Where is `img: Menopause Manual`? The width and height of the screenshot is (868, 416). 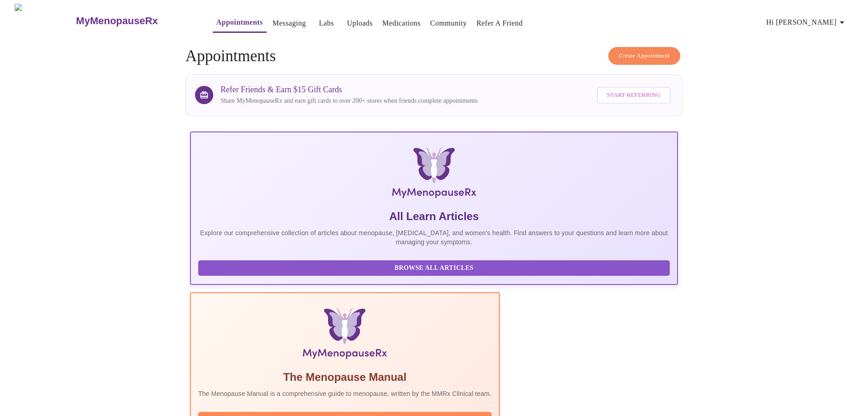
img: Menopause Manual is located at coordinates (345, 335).